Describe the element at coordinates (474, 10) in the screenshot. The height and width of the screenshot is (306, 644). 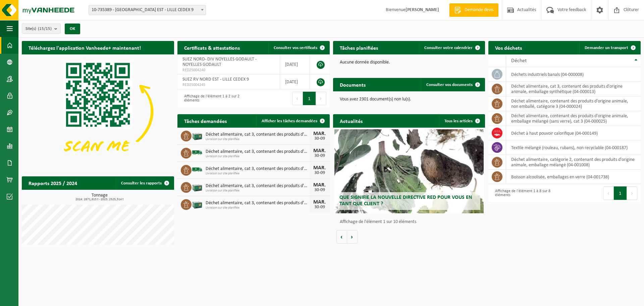
I see `a: Demande devis` at that location.